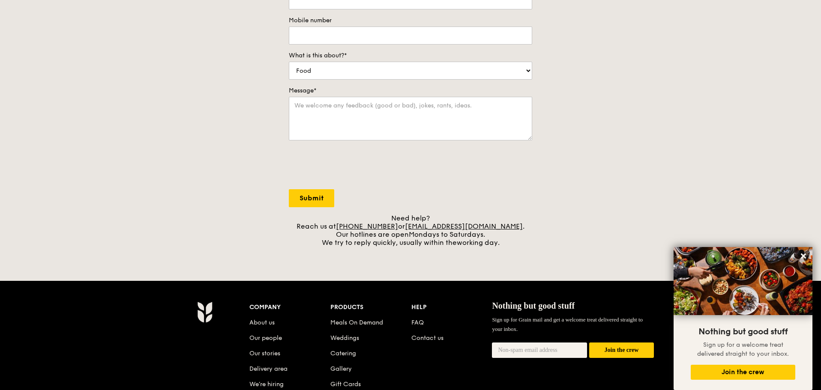 The height and width of the screenshot is (390, 821). What do you see at coordinates (266, 384) in the screenshot?
I see `a: We’re hiring` at bounding box center [266, 384].